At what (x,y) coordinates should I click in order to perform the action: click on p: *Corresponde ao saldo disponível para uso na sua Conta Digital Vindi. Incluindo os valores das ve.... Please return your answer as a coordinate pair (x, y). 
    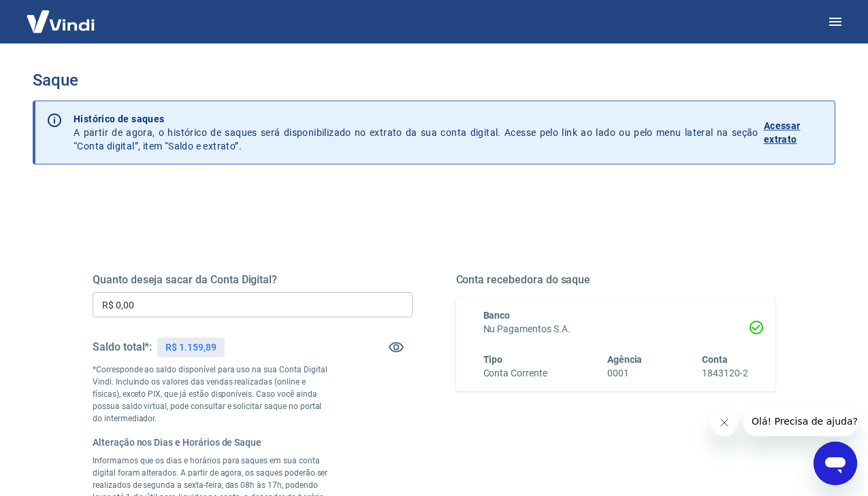
    Looking at the image, I should click on (213, 394).